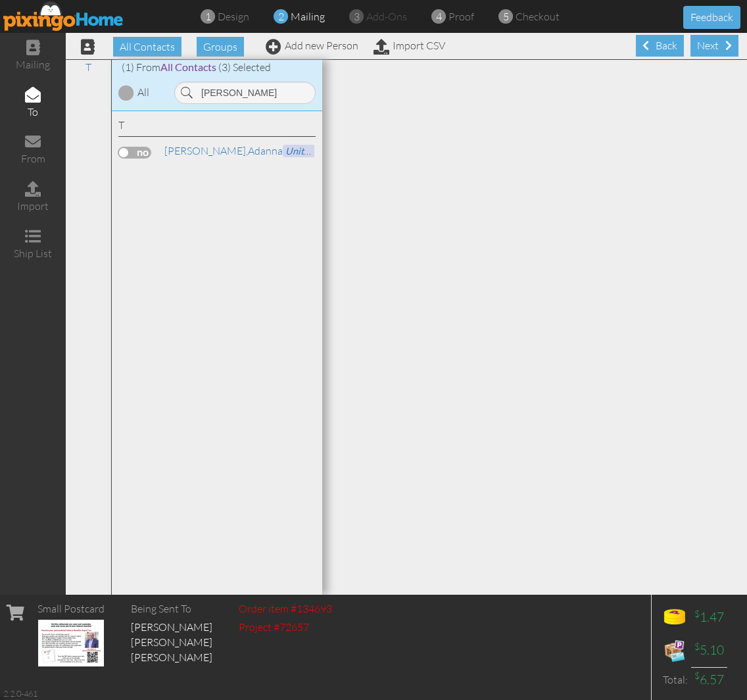 The height and width of the screenshot is (700, 747). I want to click on a: Adanna, so click(312, 151).